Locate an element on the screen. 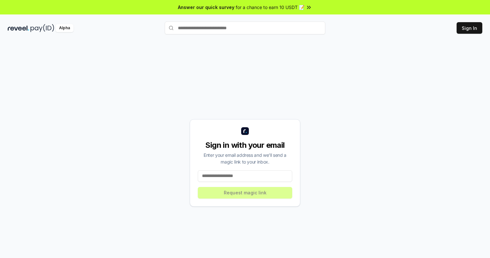 The image size is (490, 258). div: Enter your email address and we’ll send a magic link to your inbox. is located at coordinates (245, 158).